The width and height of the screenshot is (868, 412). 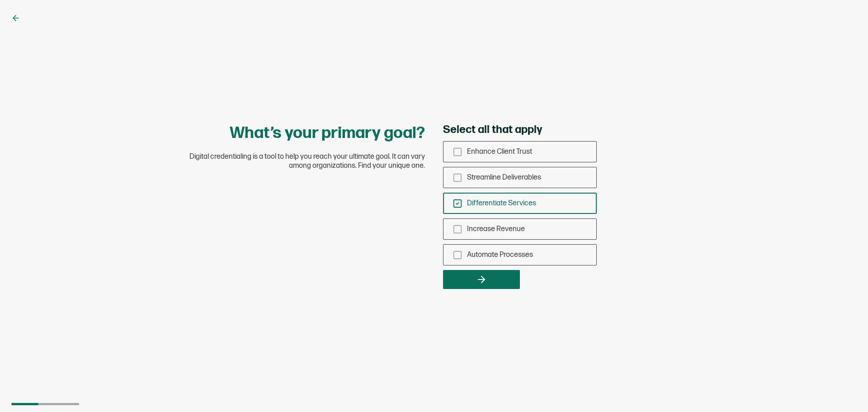 I want to click on div: Chat Widget, so click(x=792, y=361).